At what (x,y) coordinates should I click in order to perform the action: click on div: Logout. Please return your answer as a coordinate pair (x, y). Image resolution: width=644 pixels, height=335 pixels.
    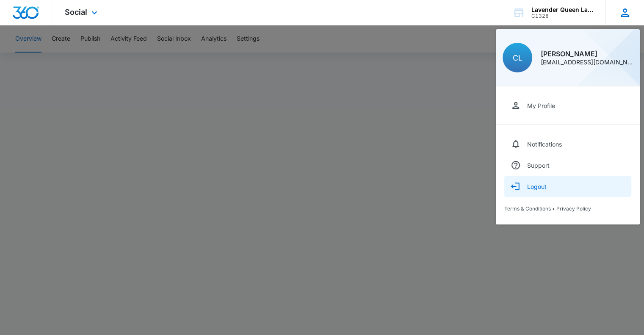
    Looking at the image, I should click on (537, 187).